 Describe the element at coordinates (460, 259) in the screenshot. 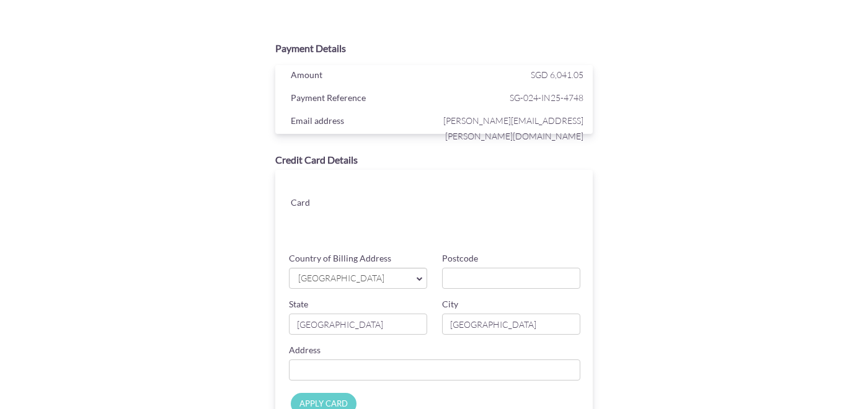

I see `label: Postcode` at that location.